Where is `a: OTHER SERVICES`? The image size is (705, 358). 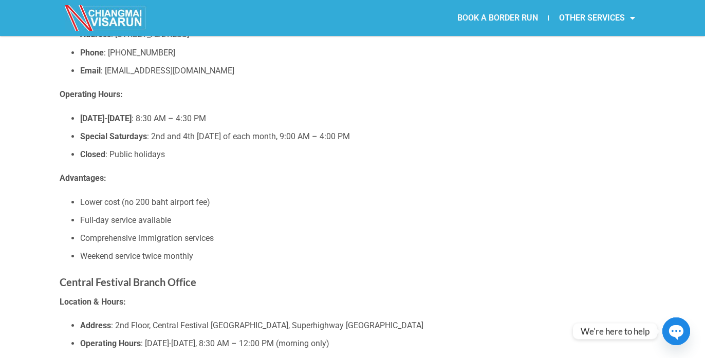 a: OTHER SERVICES is located at coordinates (597, 18).